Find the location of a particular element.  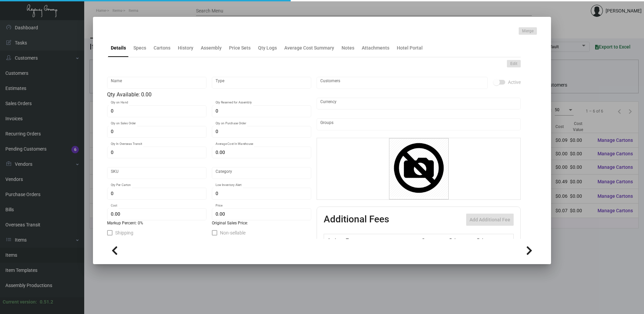

div: 0.51.2 is located at coordinates (47, 302).